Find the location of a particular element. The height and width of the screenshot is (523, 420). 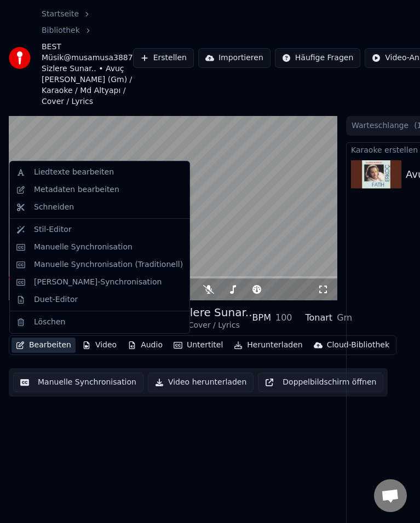

button: Bearbeiten is located at coordinates (44, 345).